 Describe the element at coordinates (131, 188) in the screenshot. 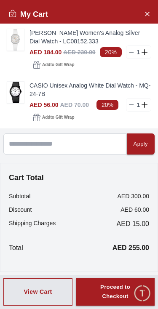

I see `span: Exchanges` at that location.